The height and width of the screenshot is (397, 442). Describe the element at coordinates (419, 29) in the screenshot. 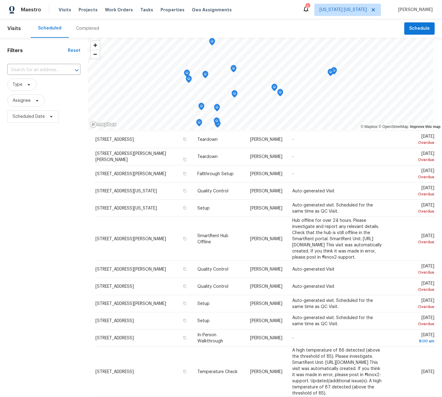

I see `button: Schedule` at that location.